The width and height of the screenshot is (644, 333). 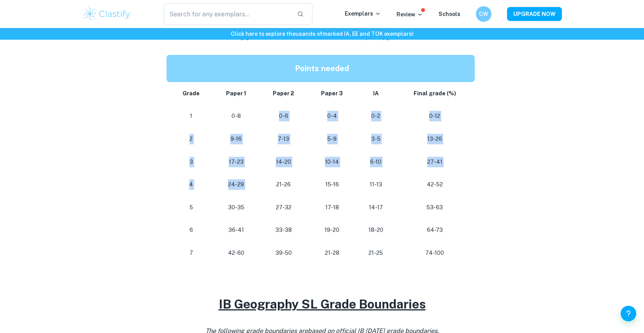 I want to click on p: 21-25, so click(x=376, y=253).